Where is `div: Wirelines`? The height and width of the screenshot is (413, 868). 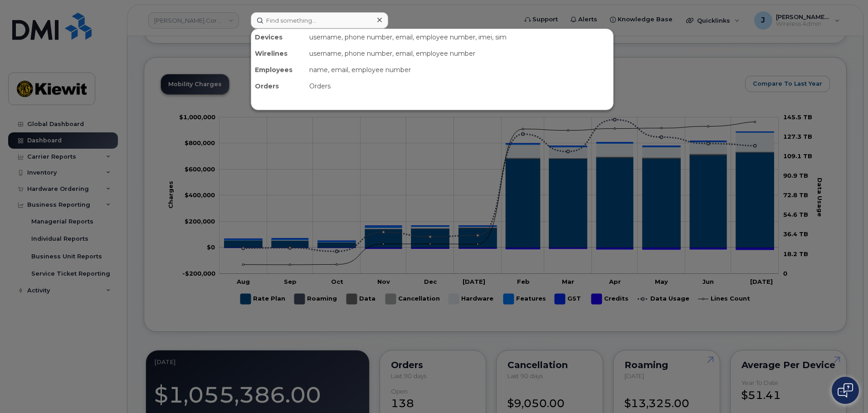
div: Wirelines is located at coordinates (278, 54).